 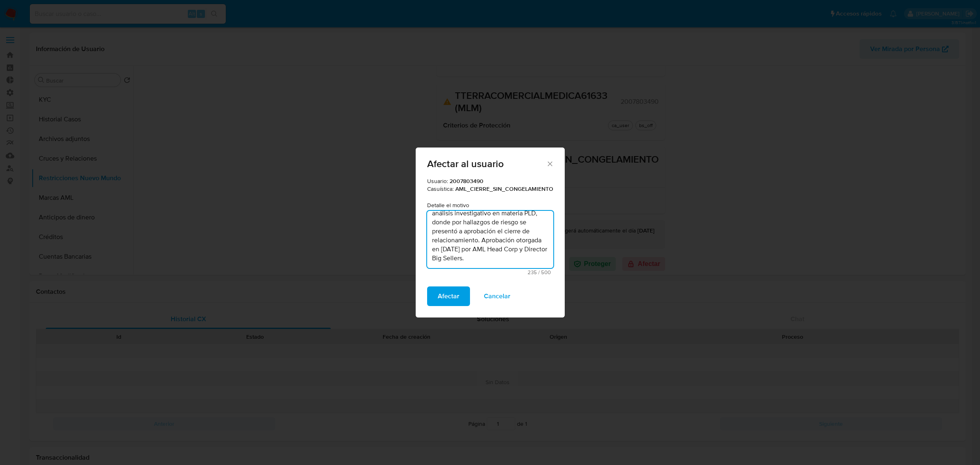 I want to click on p: Usuario:, so click(x=490, y=181).